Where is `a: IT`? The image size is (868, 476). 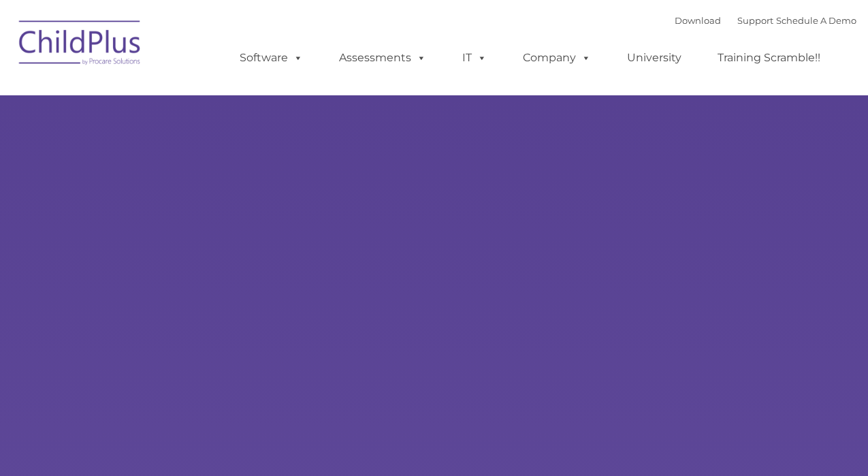 a: IT is located at coordinates (474, 58).